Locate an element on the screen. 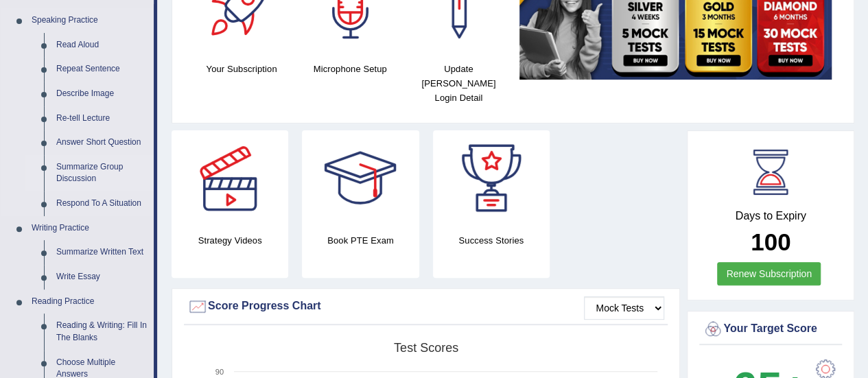 The height and width of the screenshot is (378, 868). h4: Book PTE Exam is located at coordinates (360, 240).